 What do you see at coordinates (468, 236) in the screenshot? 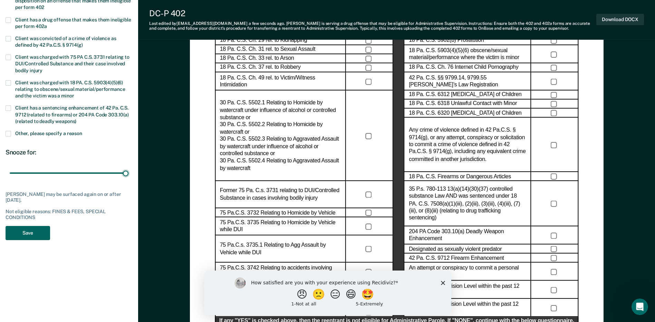
I see `label: 204 PA Code 303.10(a) Deadly Weapon Enhancement` at bounding box center [468, 236].